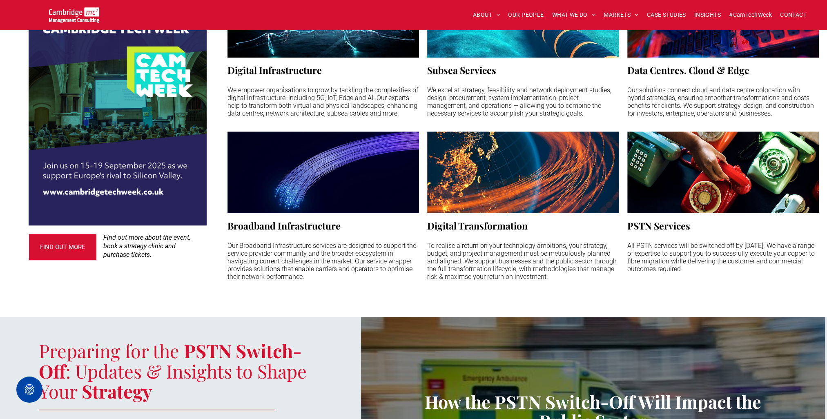 Image resolution: width=827 pixels, height=419 pixels. I want to click on p: Our Broadband Infrastructure services are designed to support the service provider community and ..., so click(323, 261).